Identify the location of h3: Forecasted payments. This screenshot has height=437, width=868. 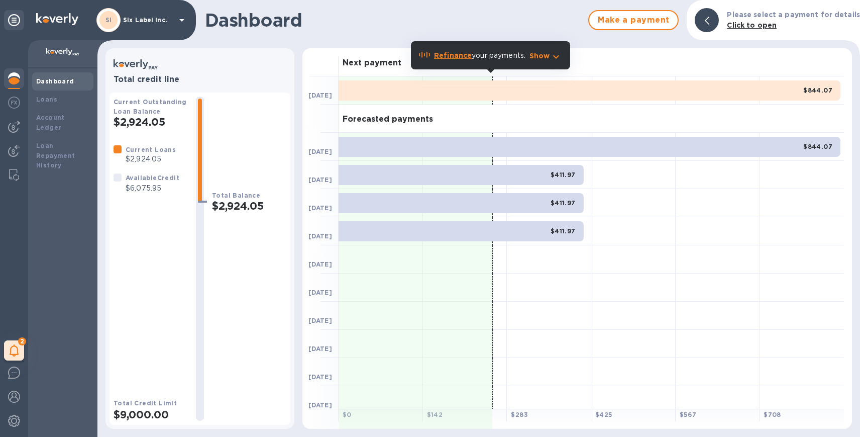
(388, 119).